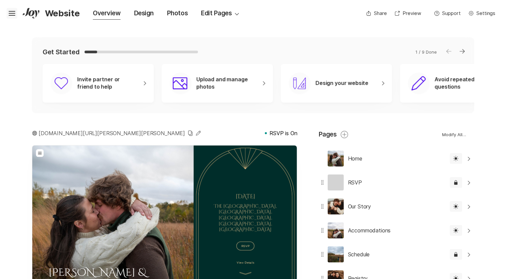  I want to click on p: Modify All…, so click(454, 134).